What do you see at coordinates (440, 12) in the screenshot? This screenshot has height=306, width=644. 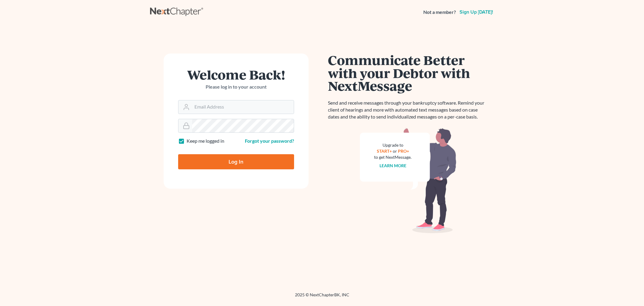 I see `strong: Not a member?` at bounding box center [440, 12].